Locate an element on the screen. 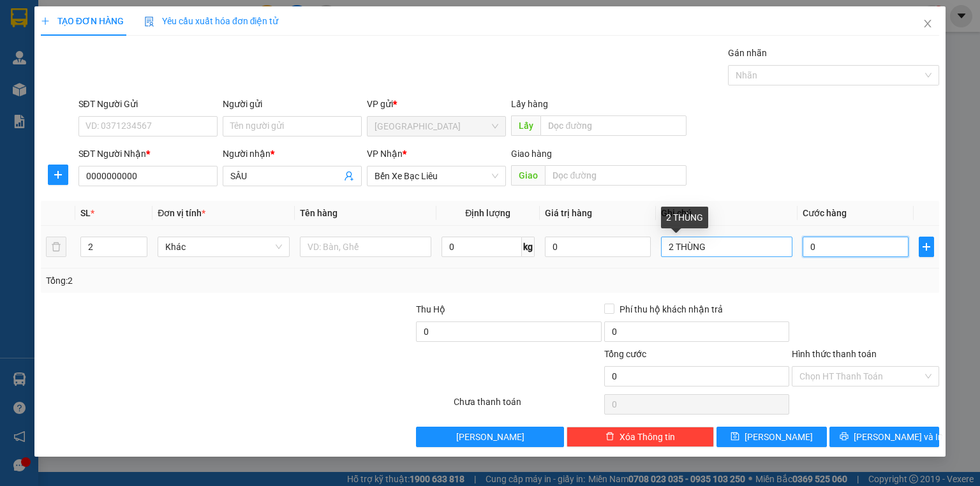  span: Cước hàng is located at coordinates (824, 213).